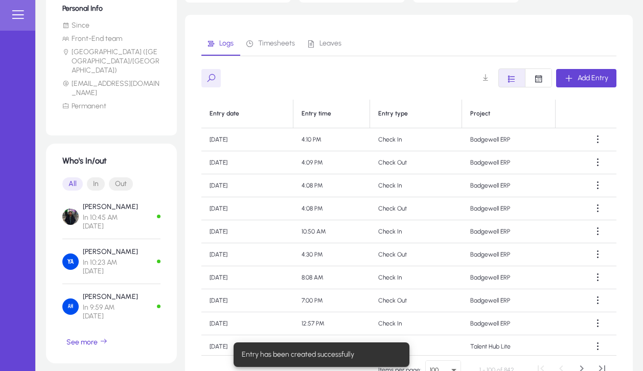 The height and width of the screenshot is (371, 643). What do you see at coordinates (480, 113) in the screenshot?
I see `div: Project` at bounding box center [480, 113].